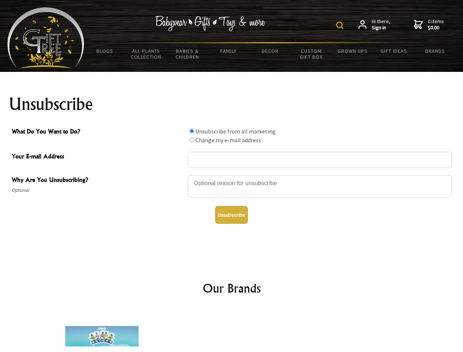  I want to click on label: Unsubscribe from all marketing, so click(235, 131).